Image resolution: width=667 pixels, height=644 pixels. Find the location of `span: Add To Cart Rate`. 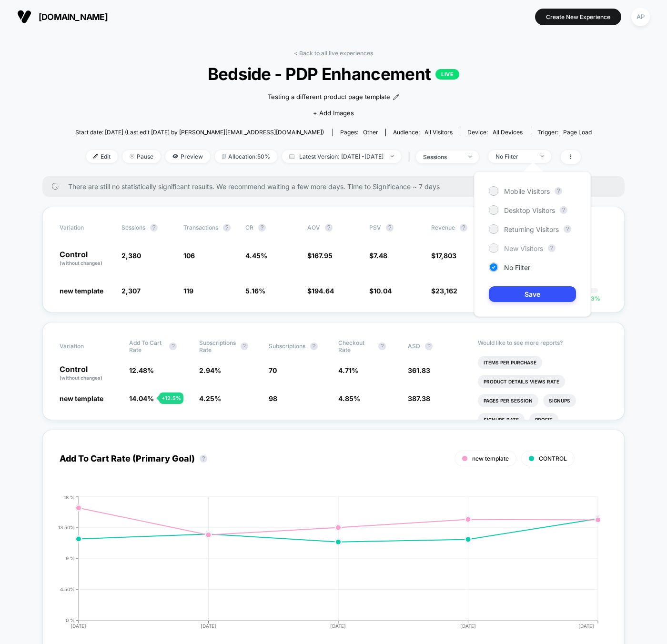

span: Add To Cart Rate is located at coordinates (147, 346).